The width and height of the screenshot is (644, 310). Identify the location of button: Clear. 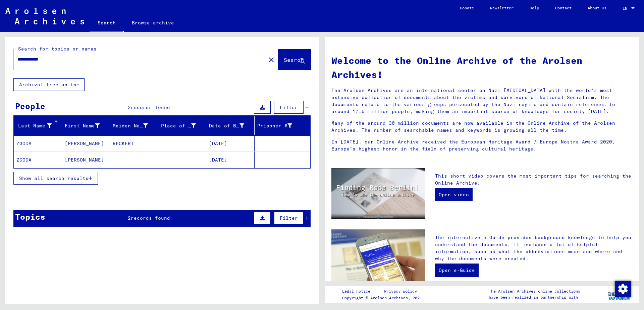
(271, 60).